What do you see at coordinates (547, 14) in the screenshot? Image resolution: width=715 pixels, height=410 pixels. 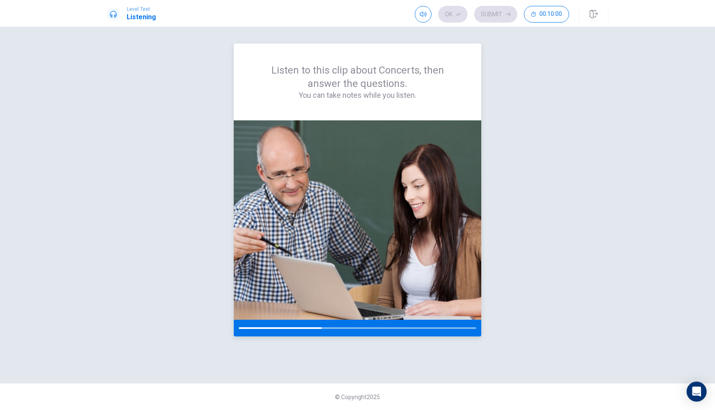 I see `button: 00:10:00` at bounding box center [547, 14].